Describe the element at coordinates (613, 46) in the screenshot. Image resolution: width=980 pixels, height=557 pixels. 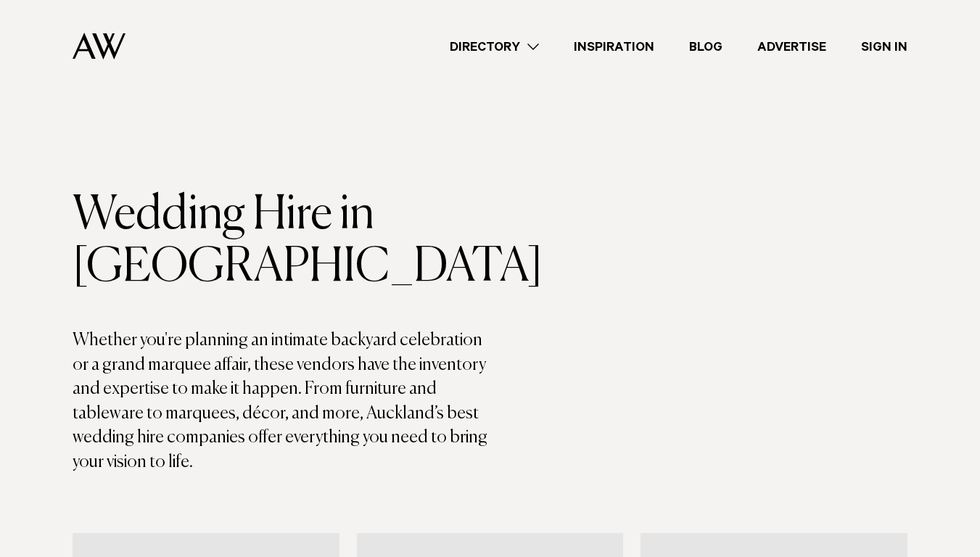
I see `a: Inspiration` at that location.